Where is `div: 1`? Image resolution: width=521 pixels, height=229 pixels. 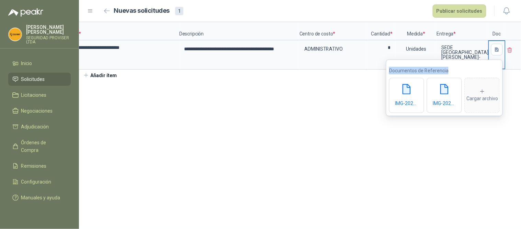
div: 1 is located at coordinates (179, 11).